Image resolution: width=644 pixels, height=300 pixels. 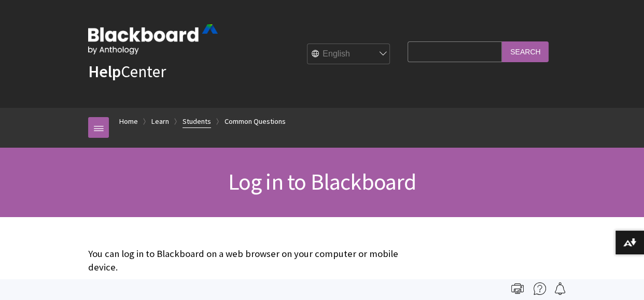 I want to click on p: You can log in to Blackboard on a web browser on your computer or mobile device., so click(x=245, y=261).